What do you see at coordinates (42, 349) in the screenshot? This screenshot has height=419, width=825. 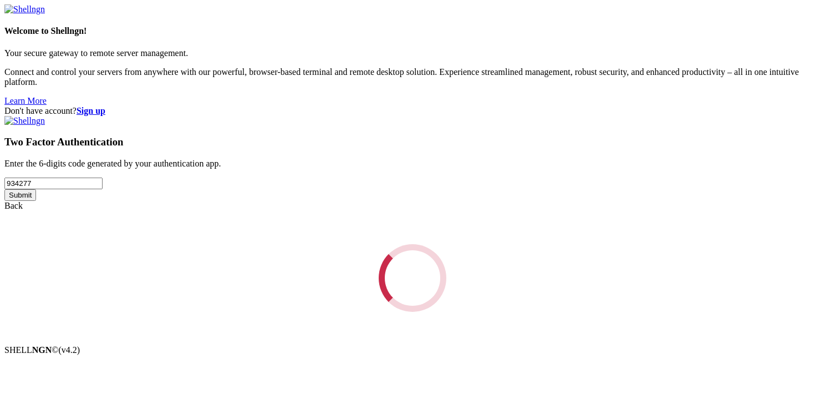 I see `span: SHELL ©` at bounding box center [42, 349].